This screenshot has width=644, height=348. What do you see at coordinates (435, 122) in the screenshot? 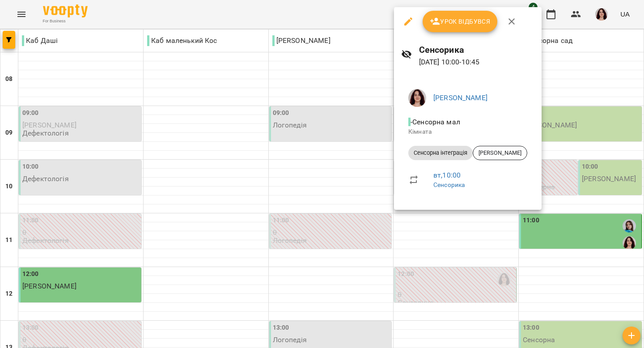
I see `span: - Сенсорна мал` at bounding box center [435, 122].